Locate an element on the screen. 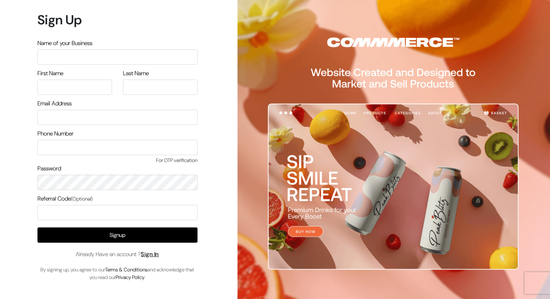  label: Name of your Business is located at coordinates (65, 43).